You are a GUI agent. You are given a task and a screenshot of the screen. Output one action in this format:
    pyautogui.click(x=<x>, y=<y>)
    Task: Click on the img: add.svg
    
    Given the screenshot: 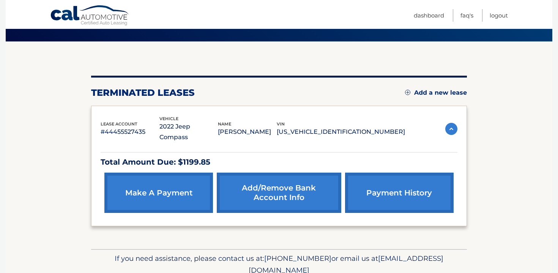 What is the action you would take?
    pyautogui.click(x=408, y=92)
    